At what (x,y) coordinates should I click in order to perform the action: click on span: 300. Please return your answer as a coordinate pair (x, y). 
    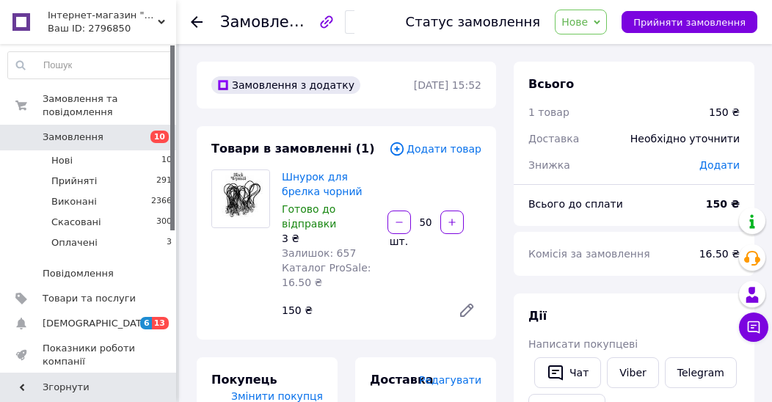
    Looking at the image, I should click on (164, 222).